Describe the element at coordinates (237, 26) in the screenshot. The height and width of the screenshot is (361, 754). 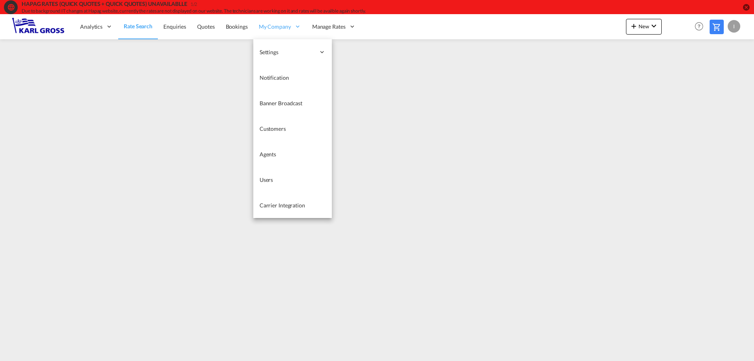
I see `span: Bookings` at that location.